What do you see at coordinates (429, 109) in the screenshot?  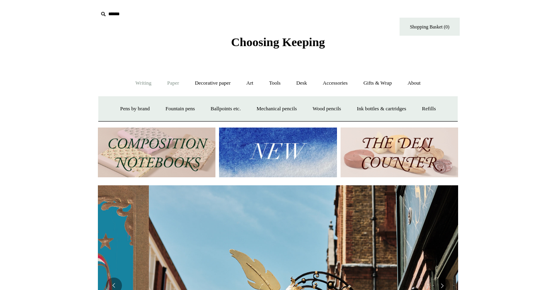 I see `a: Refills` at bounding box center [429, 109].